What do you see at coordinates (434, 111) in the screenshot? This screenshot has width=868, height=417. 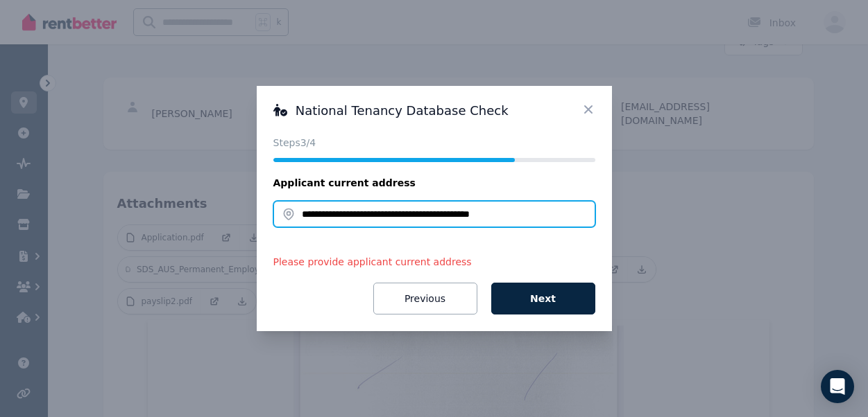 I see `h3: National Tenancy Database Check` at bounding box center [434, 111].